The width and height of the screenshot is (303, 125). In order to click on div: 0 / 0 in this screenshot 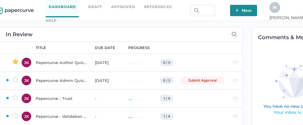, I will do `click(167, 63)`.